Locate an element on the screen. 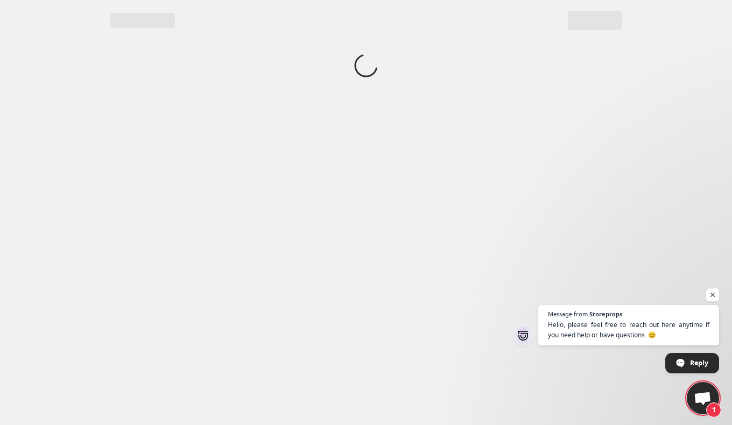 This screenshot has height=425, width=732. span: Message from is located at coordinates (568, 314).